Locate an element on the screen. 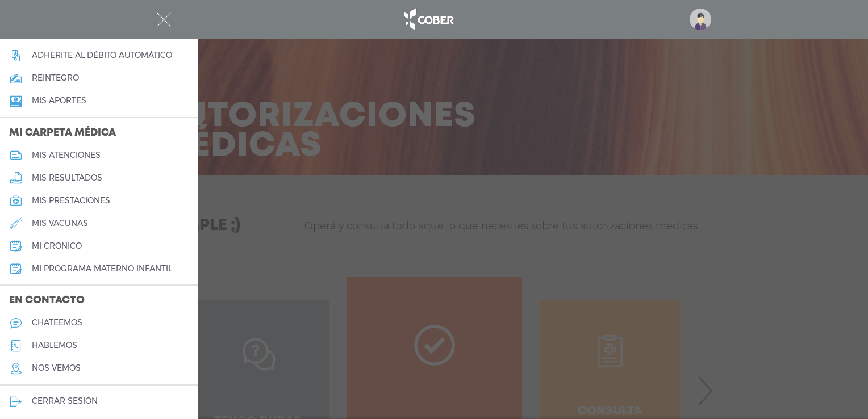 This screenshot has height=419, width=868. h5: hablemos is located at coordinates (55, 345).